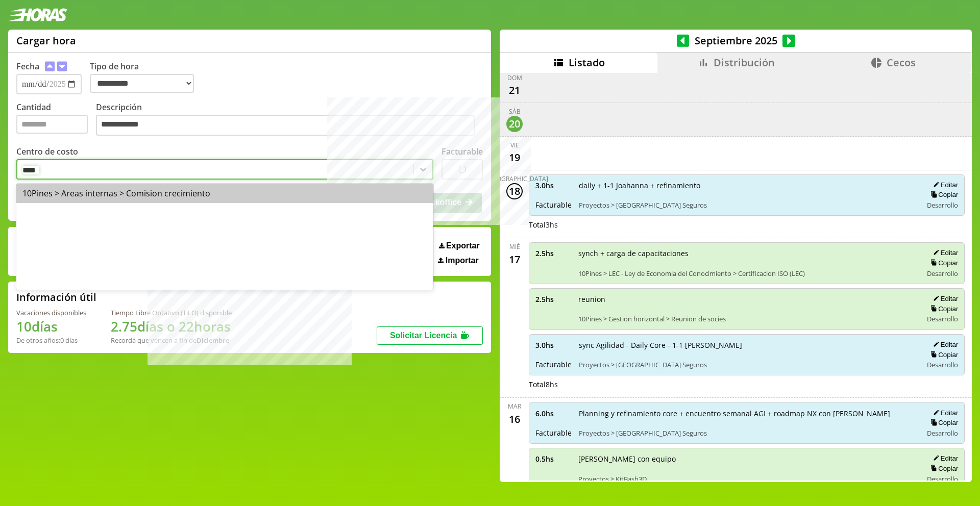  What do you see at coordinates (747, 185) in the screenshot?
I see `span: daily + 1-1 Joahanna + refinamiento` at bounding box center [747, 185].